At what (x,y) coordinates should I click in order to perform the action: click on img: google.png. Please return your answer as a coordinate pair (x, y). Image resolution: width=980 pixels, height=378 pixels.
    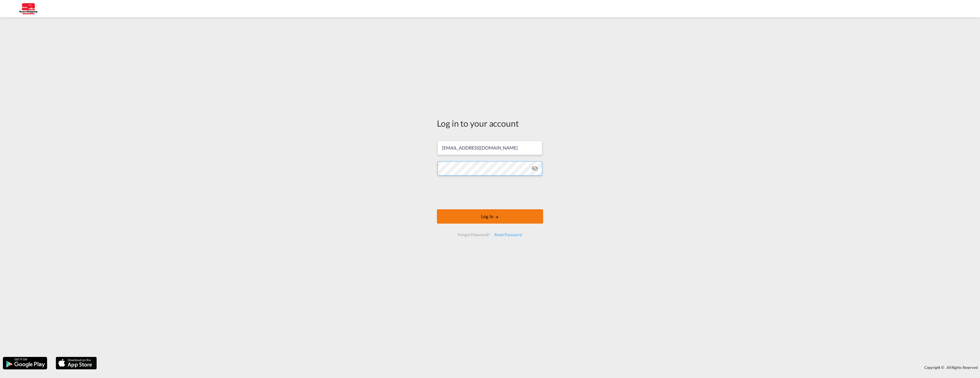
    Looking at the image, I should click on (25, 363).